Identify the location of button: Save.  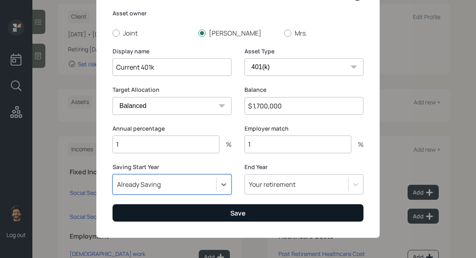
(238, 213).